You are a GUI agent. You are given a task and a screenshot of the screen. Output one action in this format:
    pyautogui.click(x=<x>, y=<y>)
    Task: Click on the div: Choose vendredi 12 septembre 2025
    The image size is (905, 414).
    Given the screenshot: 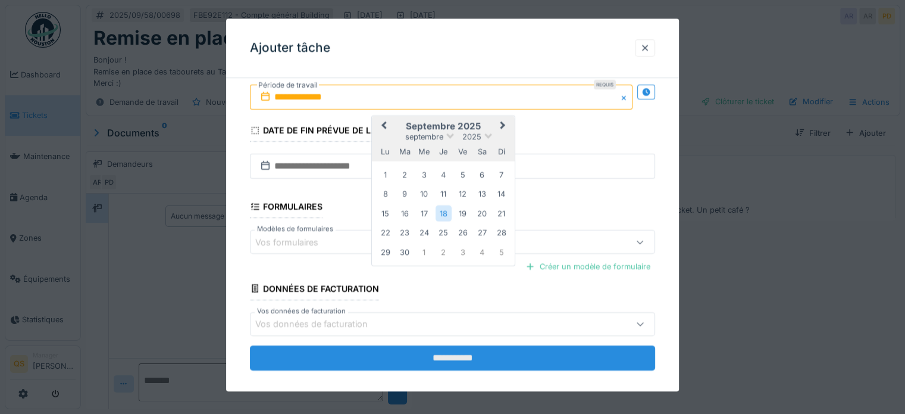 What is the action you would take?
    pyautogui.click(x=462, y=193)
    